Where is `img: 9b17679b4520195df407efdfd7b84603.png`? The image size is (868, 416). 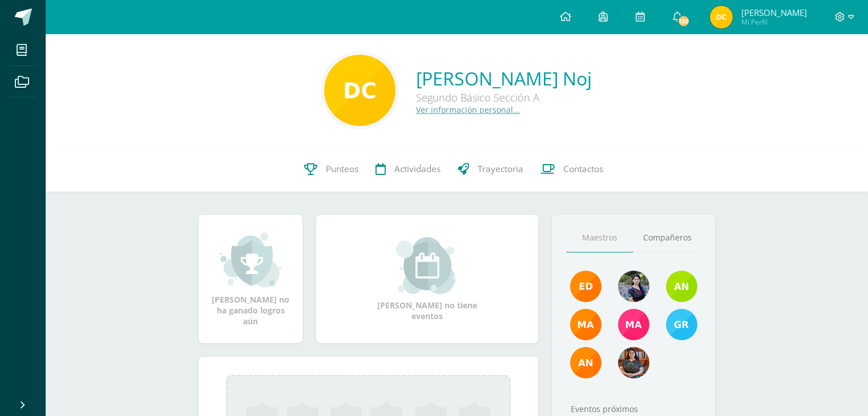
img: 9b17679b4520195df407efdfd7b84603.png is located at coordinates (633, 286).